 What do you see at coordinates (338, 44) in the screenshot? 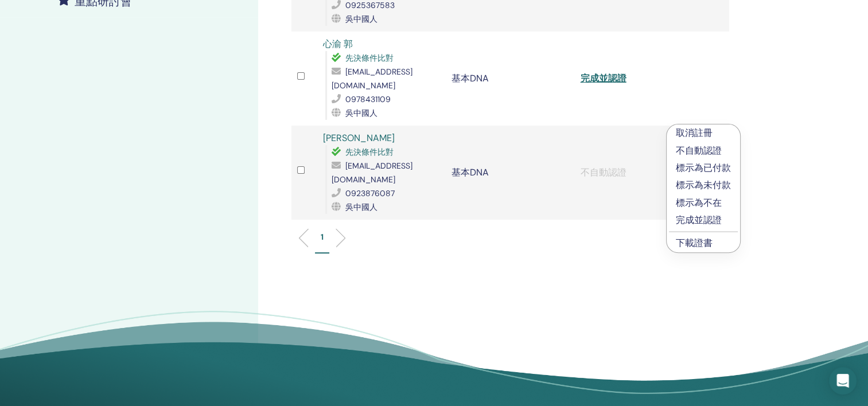
I see `a: 心渝 郭` at bounding box center [338, 44].